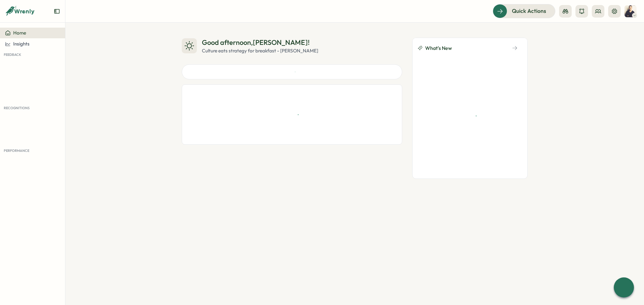  I want to click on button: Quick Actions, so click(524, 11).